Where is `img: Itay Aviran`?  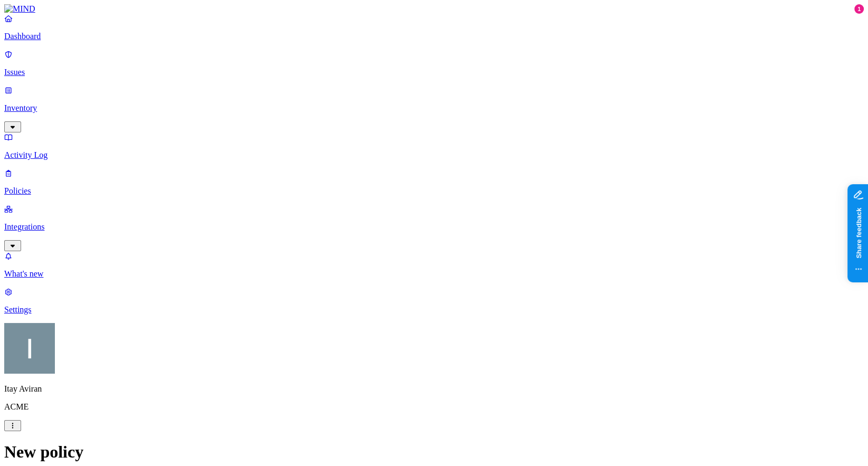 img: Itay Aviran is located at coordinates (29, 348).